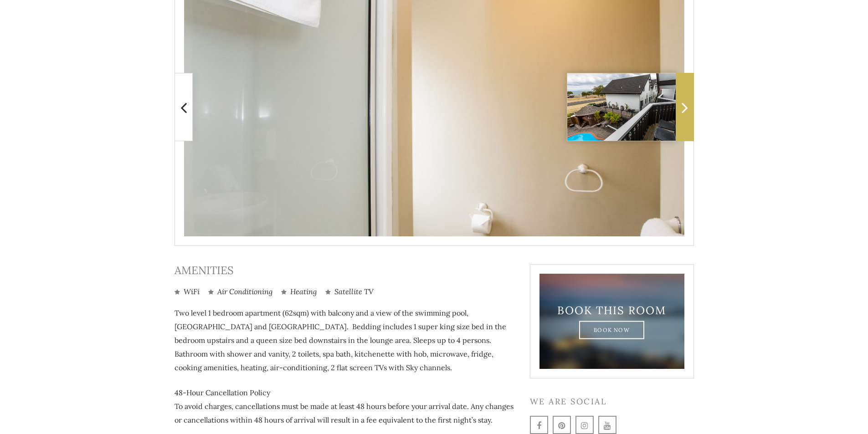  What do you see at coordinates (299, 291) in the screenshot?
I see `li: Heating` at bounding box center [299, 291].